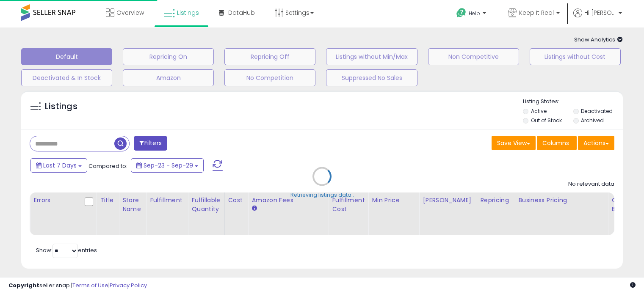 The width and height of the screenshot is (644, 294). What do you see at coordinates (188, 13) in the screenshot?
I see `span: Listings` at bounding box center [188, 13].